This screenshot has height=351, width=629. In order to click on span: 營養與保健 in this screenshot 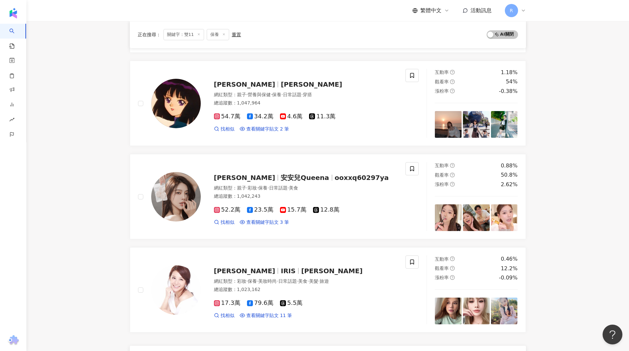, I will do `click(259, 95)`.